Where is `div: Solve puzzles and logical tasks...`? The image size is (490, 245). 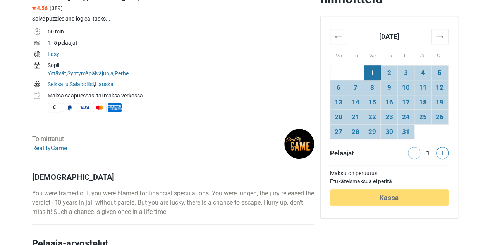 div: Solve puzzles and logical tasks... is located at coordinates (173, 19).